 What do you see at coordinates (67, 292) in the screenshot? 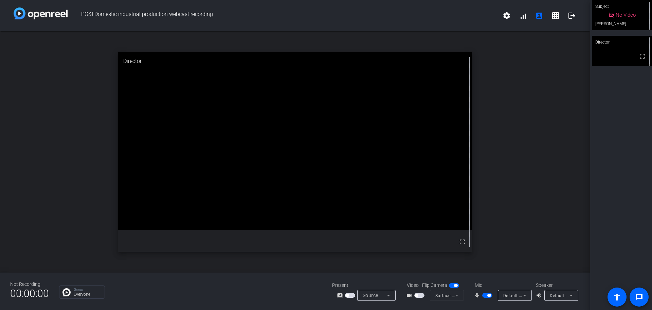
I see `img: Chat Icon` at bounding box center [67, 292].